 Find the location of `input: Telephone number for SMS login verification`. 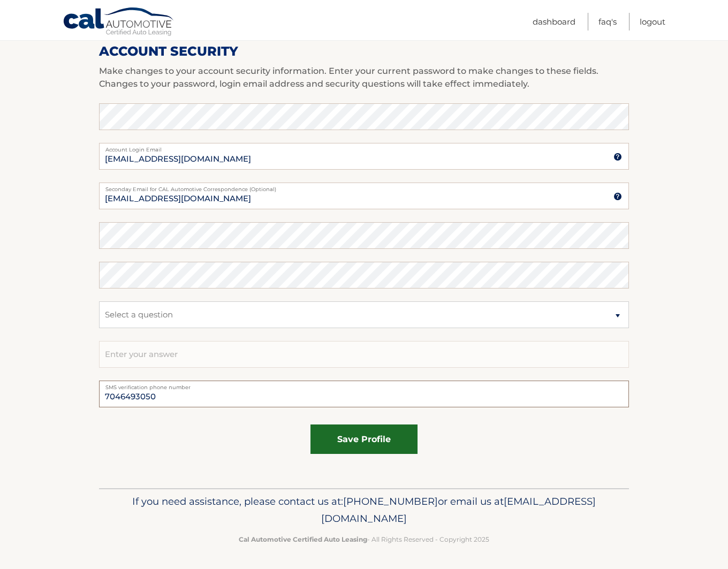

input: Telephone number for SMS login verification is located at coordinates (364, 394).